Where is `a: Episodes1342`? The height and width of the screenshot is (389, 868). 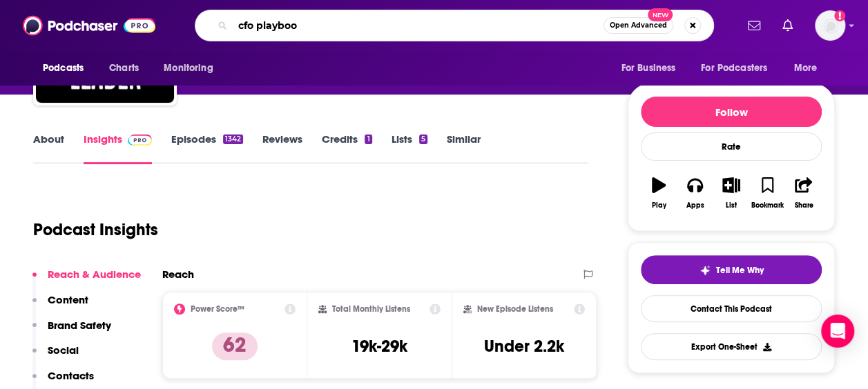 a: Episodes1342 is located at coordinates (208, 148).